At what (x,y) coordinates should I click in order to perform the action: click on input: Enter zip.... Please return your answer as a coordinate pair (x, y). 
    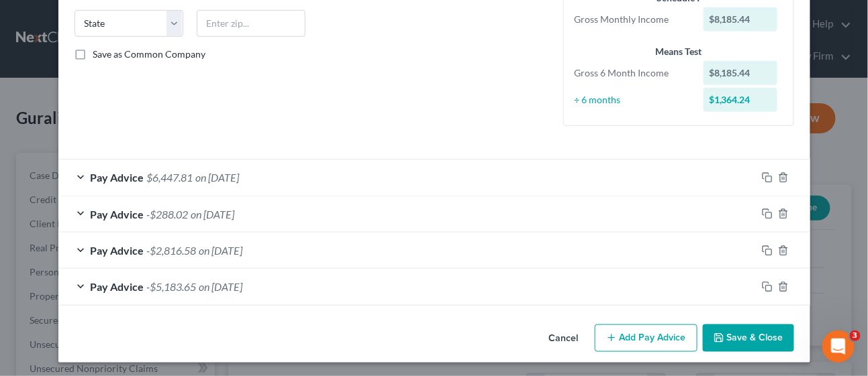
    Looking at the image, I should click on (251, 23).